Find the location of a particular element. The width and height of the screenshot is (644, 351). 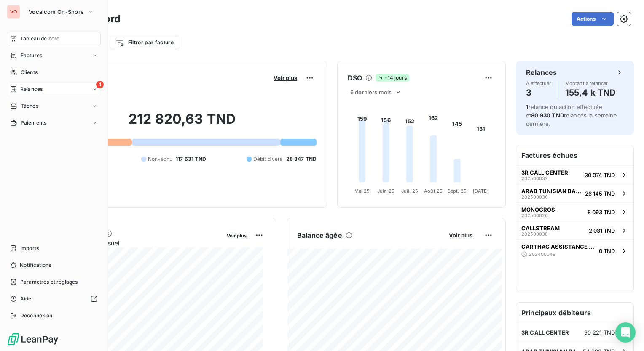

span: 8 093 TND is located at coordinates (601, 212).